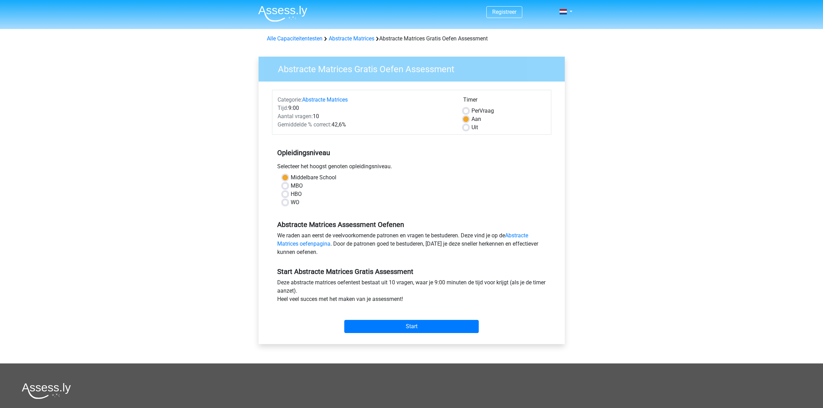  Describe the element at coordinates (295, 116) in the screenshot. I see `span: Aantal vragen:` at that location.